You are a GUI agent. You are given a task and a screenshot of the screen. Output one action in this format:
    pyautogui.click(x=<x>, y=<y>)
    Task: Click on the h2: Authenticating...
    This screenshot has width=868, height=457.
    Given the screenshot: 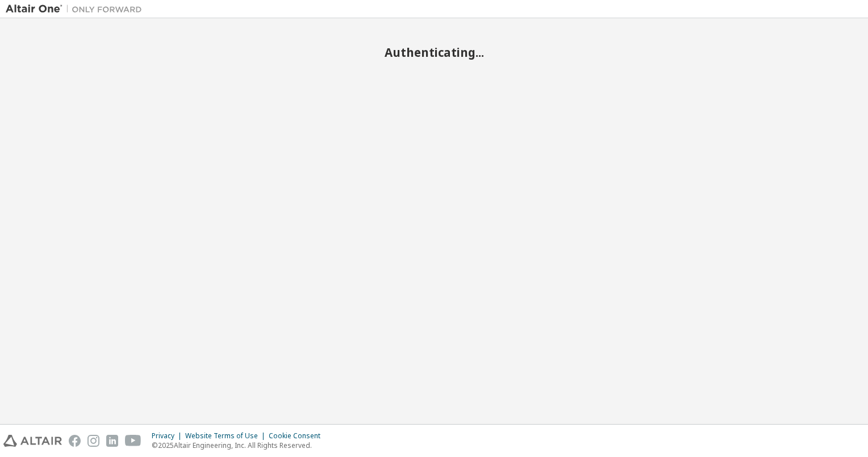 What is the action you would take?
    pyautogui.click(x=434, y=52)
    